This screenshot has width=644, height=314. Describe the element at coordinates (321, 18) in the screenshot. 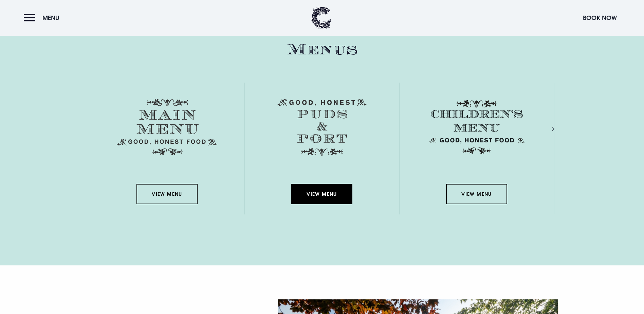

I see `img: Clandeboye Lodge` at that location.